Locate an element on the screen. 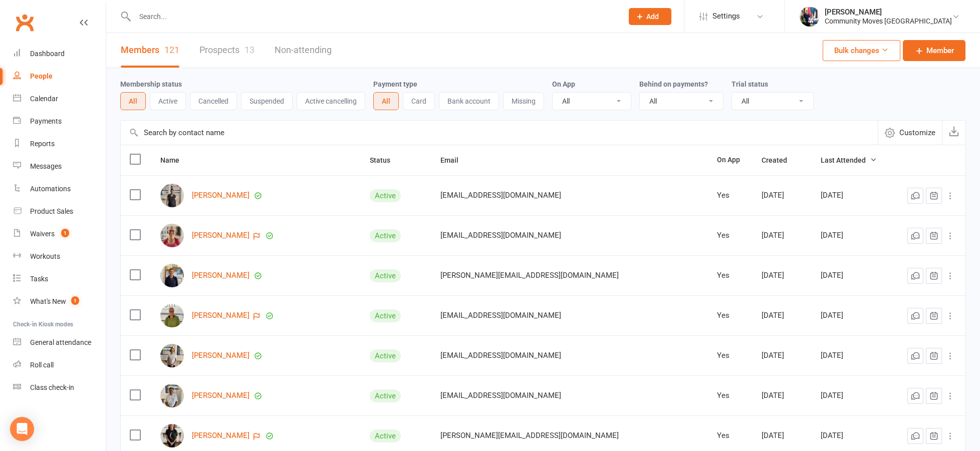 The width and height of the screenshot is (980, 451). span: Last Attended is located at coordinates (849, 160).